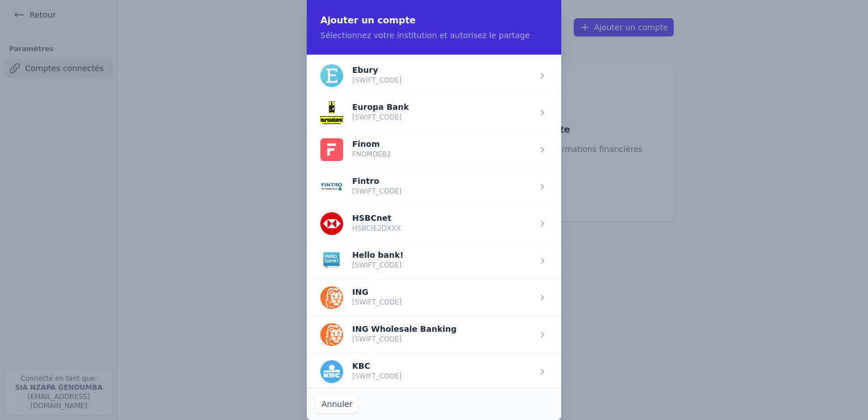 The width and height of the screenshot is (868, 420). What do you see at coordinates (405, 329) in the screenshot?
I see `p: ING Wholesale Banking` at bounding box center [405, 329].